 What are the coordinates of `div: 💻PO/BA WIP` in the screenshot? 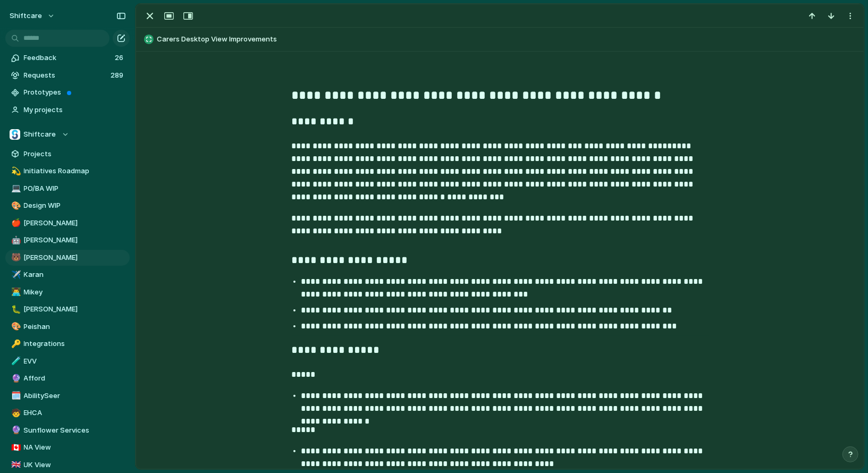 It's located at (67, 189).